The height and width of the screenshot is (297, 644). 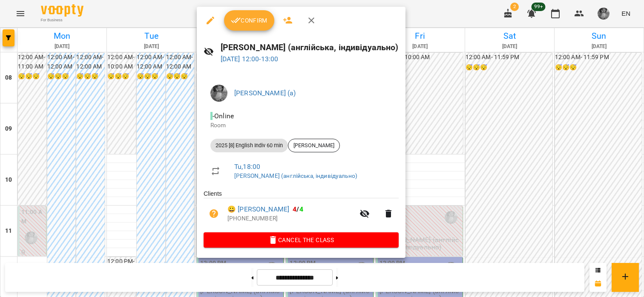 What do you see at coordinates (214, 214) in the screenshot?
I see `button: Unpaid. Bill the attendance?` at bounding box center [214, 214].